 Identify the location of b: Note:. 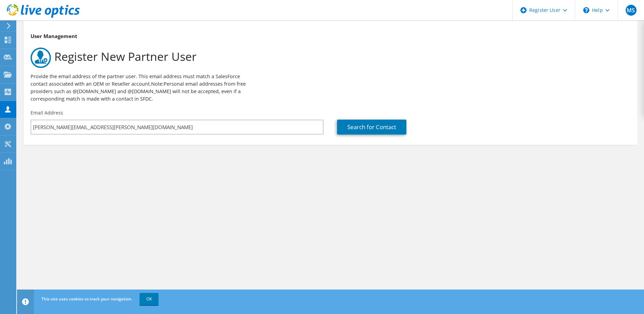
(157, 83).